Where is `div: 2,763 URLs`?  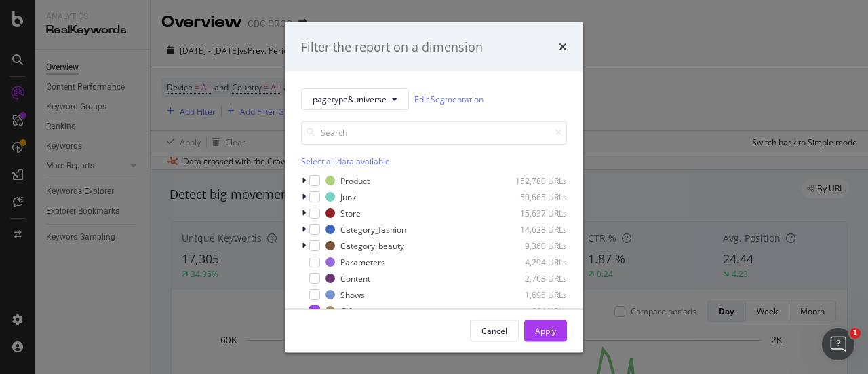
div: 2,763 URLs is located at coordinates (534, 278).